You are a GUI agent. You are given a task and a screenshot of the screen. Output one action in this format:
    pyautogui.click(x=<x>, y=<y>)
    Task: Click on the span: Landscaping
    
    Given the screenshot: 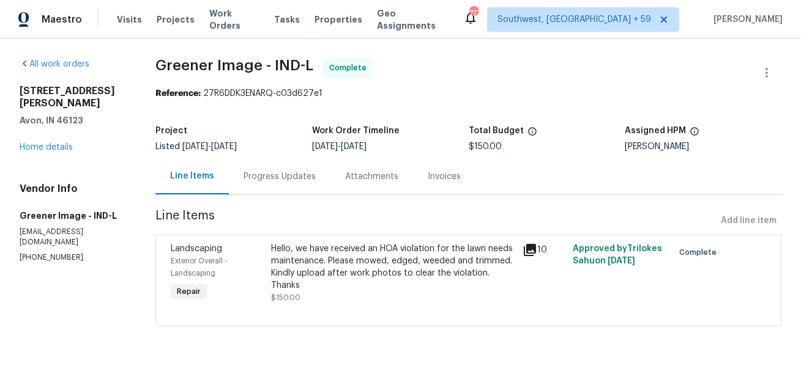 What is the action you would take?
    pyautogui.click(x=196, y=249)
    